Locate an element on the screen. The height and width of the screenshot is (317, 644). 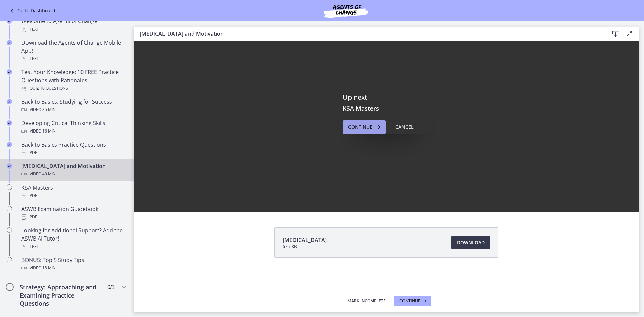
a: Download is located at coordinates (471, 243).